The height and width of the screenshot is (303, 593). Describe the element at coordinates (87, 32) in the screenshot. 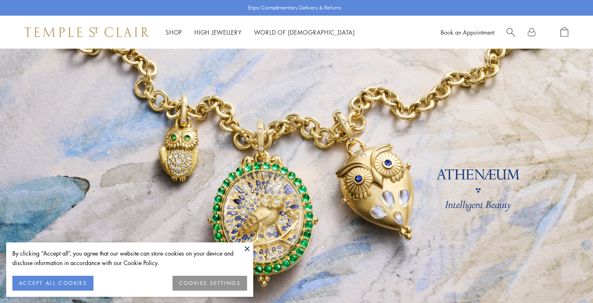

I see `img: Temple St. Clair` at that location.